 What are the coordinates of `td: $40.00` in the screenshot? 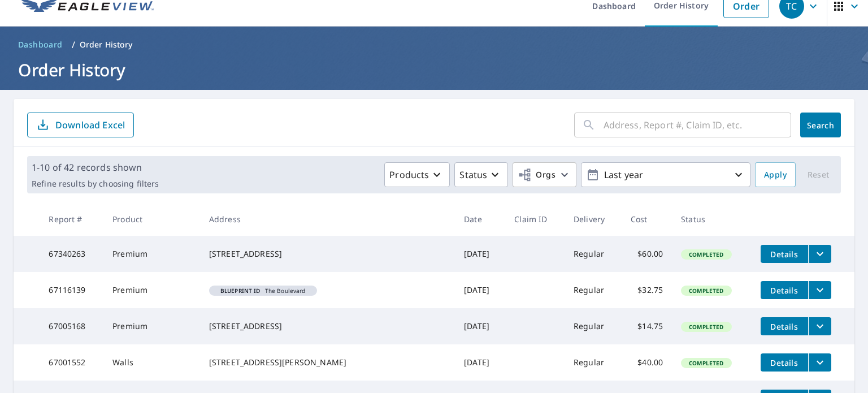 It's located at (646, 363).